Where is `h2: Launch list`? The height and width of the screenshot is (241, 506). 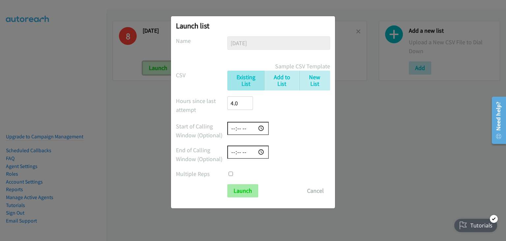
h2: Launch list is located at coordinates (253, 26).